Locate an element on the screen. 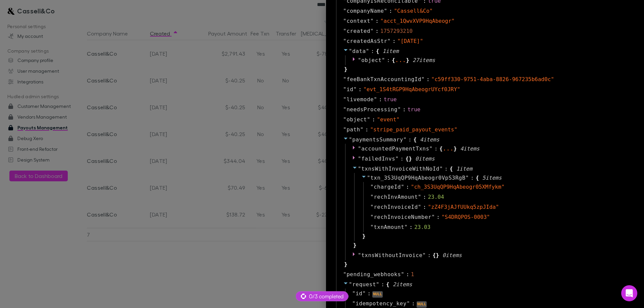 The width and height of the screenshot is (644, 308). span: id is located at coordinates (350, 89).